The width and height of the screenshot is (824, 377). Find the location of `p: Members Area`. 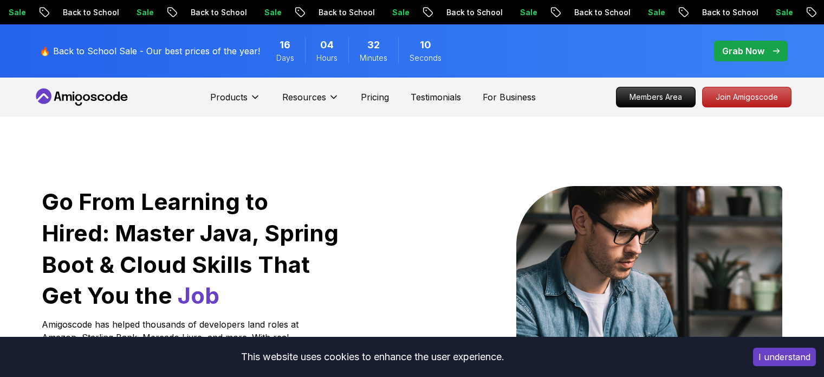

p: Members Area is located at coordinates (656, 97).